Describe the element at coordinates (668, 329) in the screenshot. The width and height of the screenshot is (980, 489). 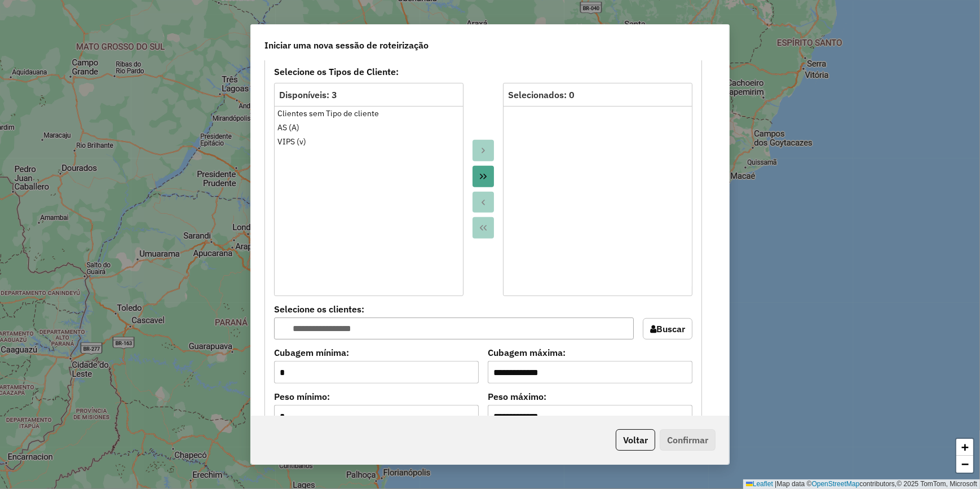
I see `button: Buscar` at that location.